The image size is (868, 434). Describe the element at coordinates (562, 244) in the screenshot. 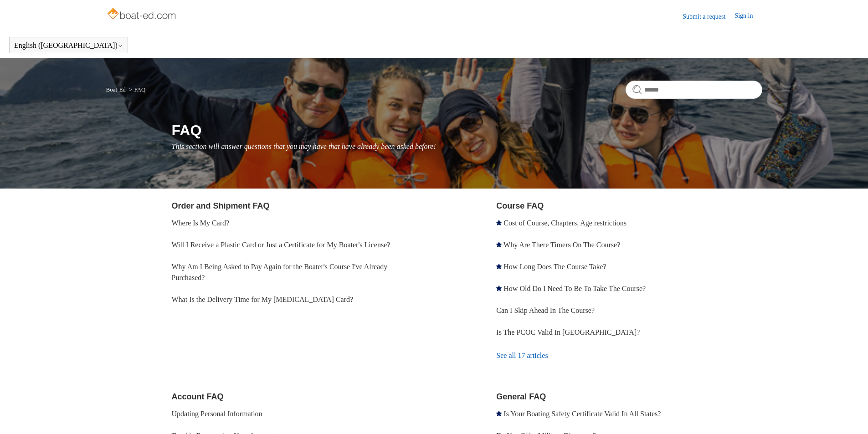

I see `a: Why Are There Timers On The Course?` at that location.